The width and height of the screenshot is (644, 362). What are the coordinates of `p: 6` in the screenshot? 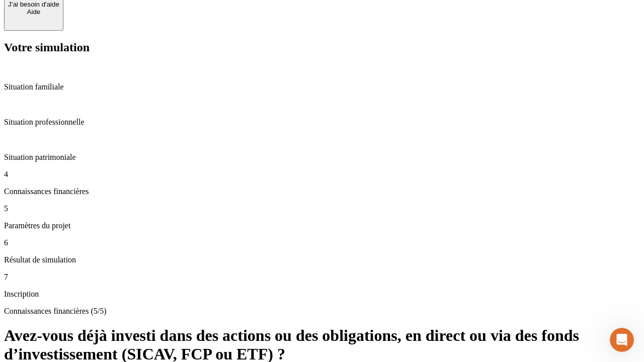 It's located at (322, 243).